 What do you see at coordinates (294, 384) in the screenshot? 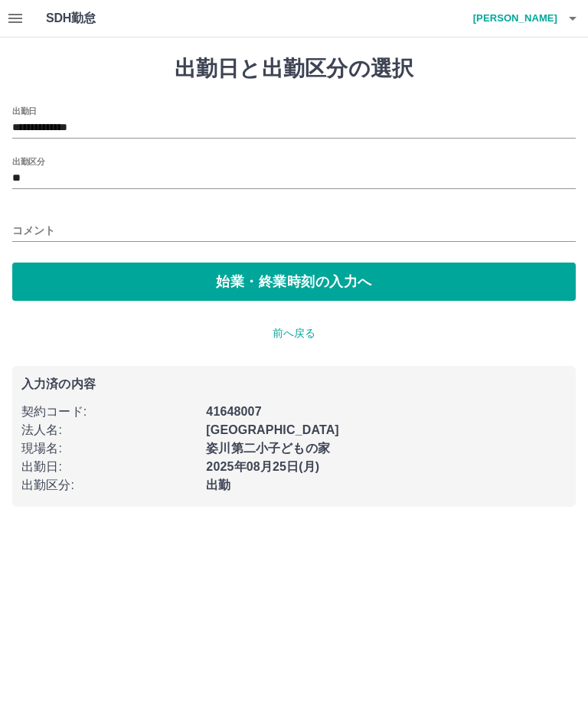
I see `p: 入力済の内容` at bounding box center [294, 384].